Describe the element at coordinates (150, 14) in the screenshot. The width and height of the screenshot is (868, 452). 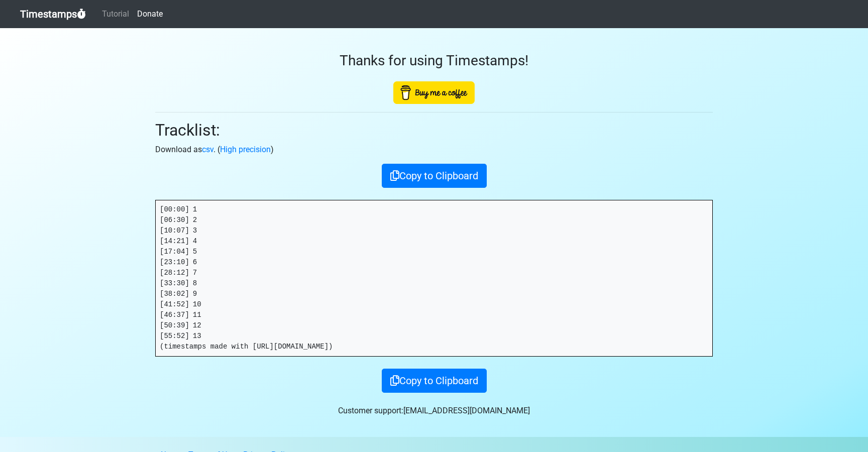
I see `a: Donate` at that location.